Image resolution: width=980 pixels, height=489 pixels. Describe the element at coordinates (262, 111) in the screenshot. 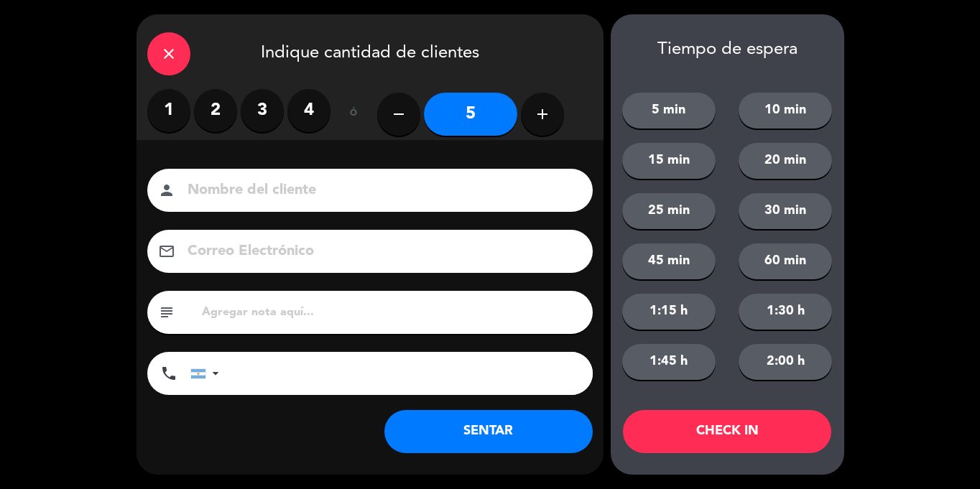

I see `label: 3` at that location.